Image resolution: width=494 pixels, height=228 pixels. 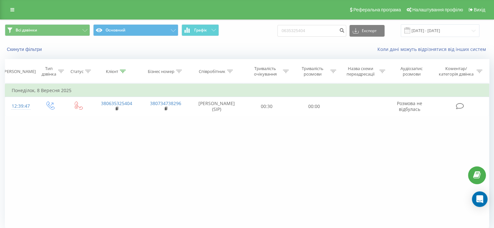 What do you see at coordinates (166, 103) in the screenshot?
I see `a: 380734738296` at bounding box center [166, 103].